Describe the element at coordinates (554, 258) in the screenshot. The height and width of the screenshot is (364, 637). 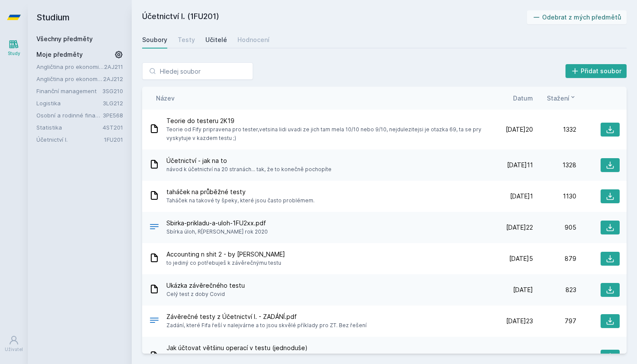
I see `div: 879` at that location.